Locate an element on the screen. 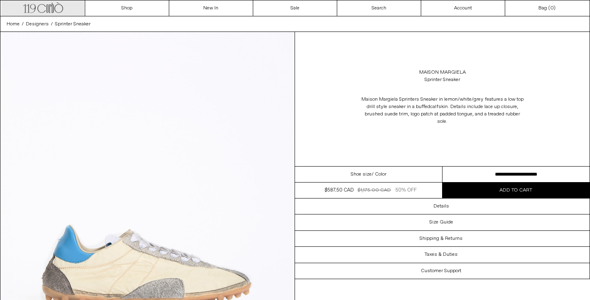 This screenshot has height=300, width=590. h3: Customer Support is located at coordinates (441, 271).